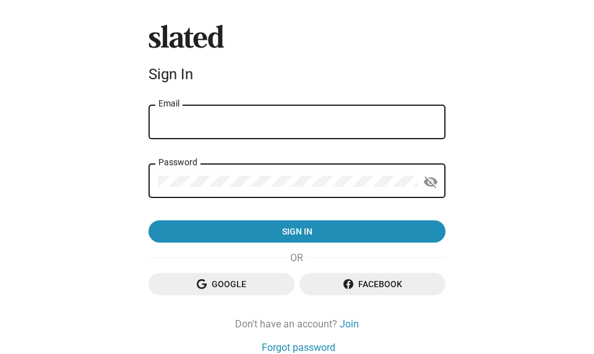 The image size is (594, 354). I want to click on div: Don't have an account?, so click(297, 324).